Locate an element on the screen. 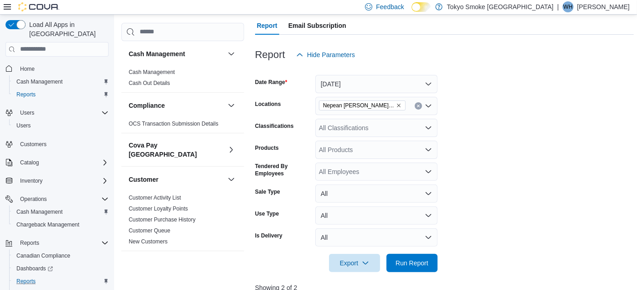 The height and width of the screenshot is (290, 637). span: Run Report is located at coordinates (412, 263).